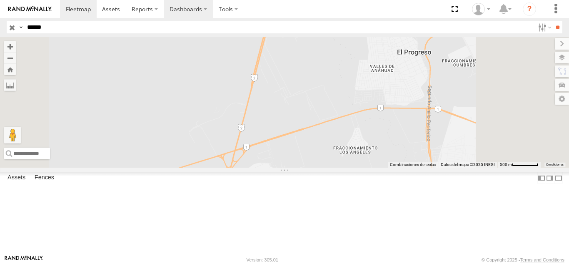  What do you see at coordinates (468, 164) in the screenshot?
I see `span: Datos del mapa ©2025 INEGI` at bounding box center [468, 164].